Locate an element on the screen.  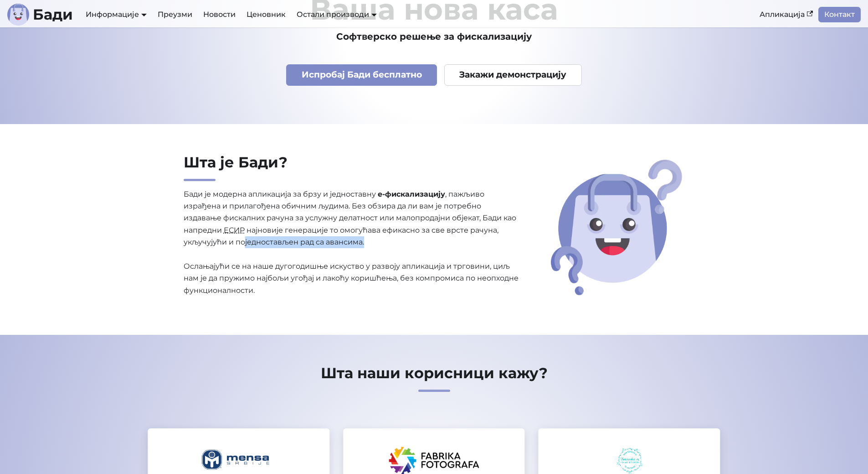
img: Менса Србије logo is located at coordinates (239, 460).